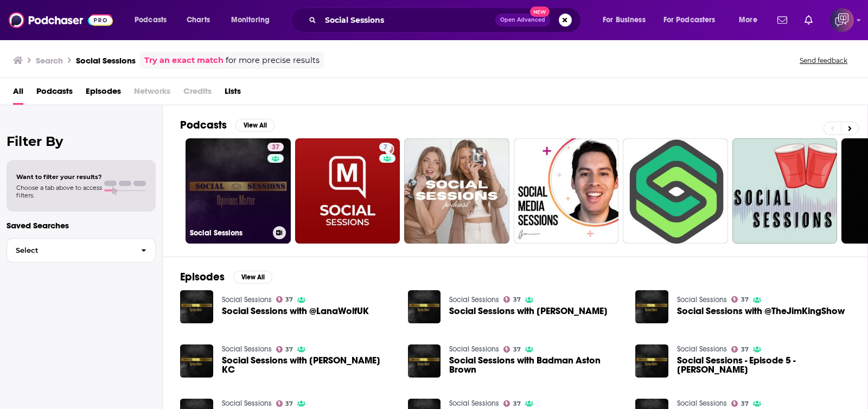 The image size is (868, 409). Describe the element at coordinates (197, 93) in the screenshot. I see `span: Credits` at that location.